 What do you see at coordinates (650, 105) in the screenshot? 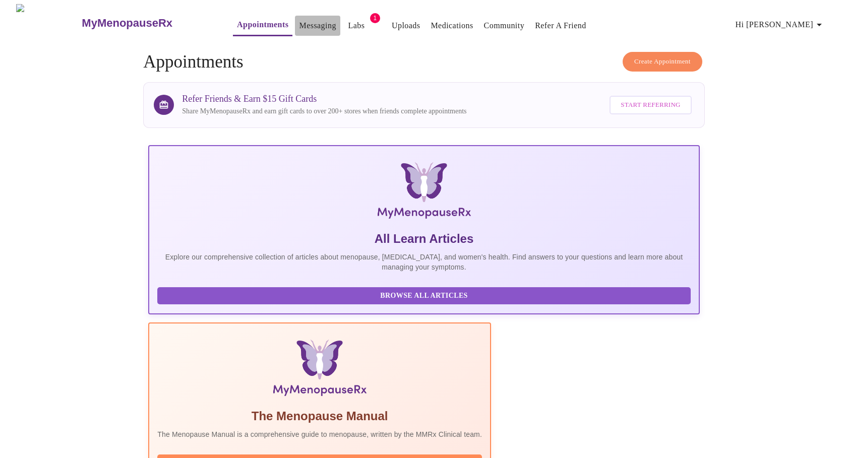
I see `span: Start Referring` at bounding box center [650, 105].